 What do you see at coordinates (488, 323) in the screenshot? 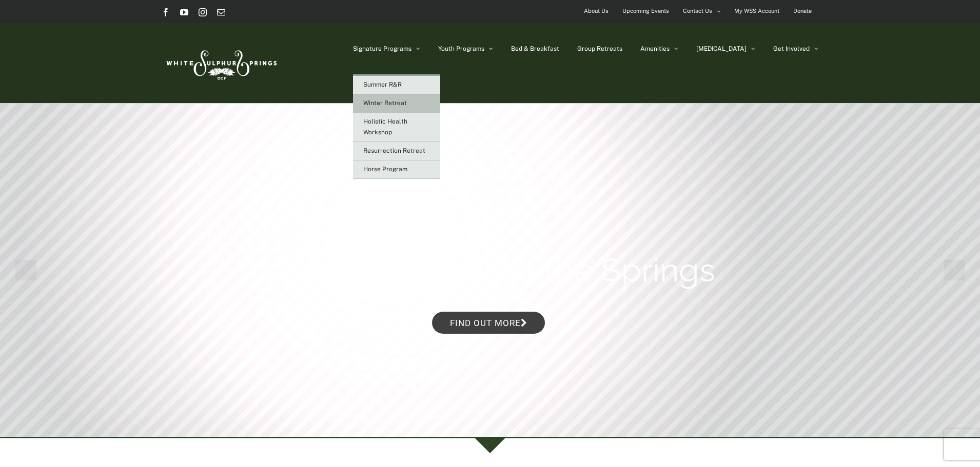
I see `a: Find out more` at bounding box center [488, 323].